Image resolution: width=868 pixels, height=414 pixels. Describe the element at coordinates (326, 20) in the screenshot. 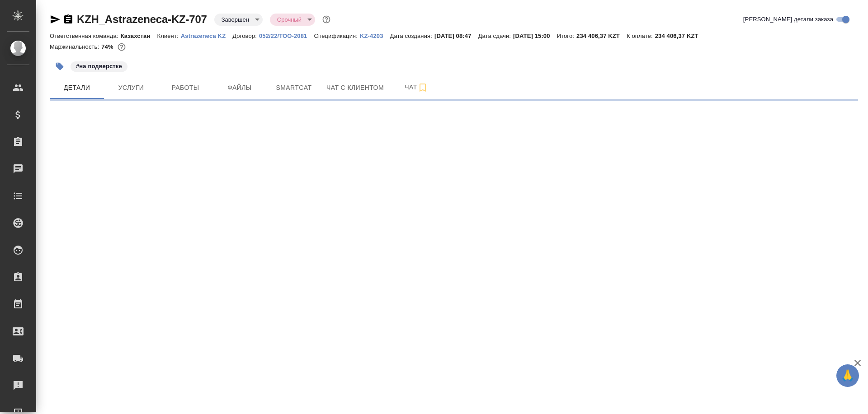

I see `button: Доп статусы указывают на важность/срочность заказа` at that location.